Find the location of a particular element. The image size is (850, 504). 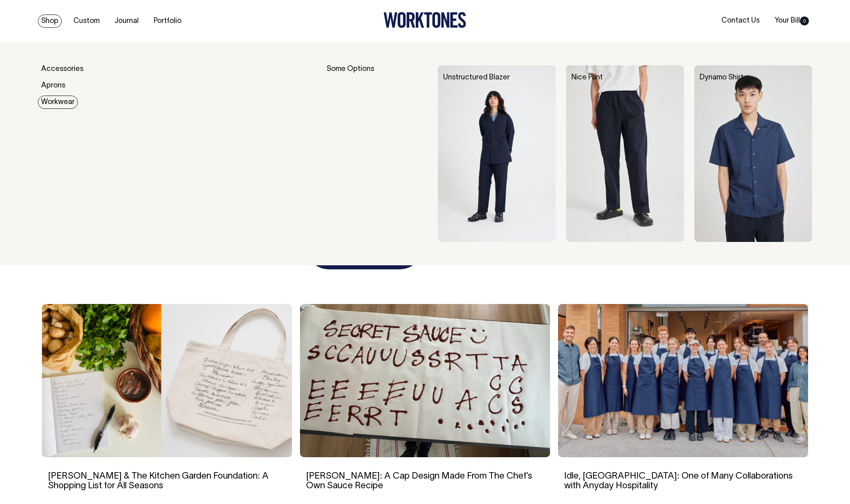

a: Rosheen Kaul: A Cap Design Made From The Chef’s Own Sauce Recipe is located at coordinates (425, 380).